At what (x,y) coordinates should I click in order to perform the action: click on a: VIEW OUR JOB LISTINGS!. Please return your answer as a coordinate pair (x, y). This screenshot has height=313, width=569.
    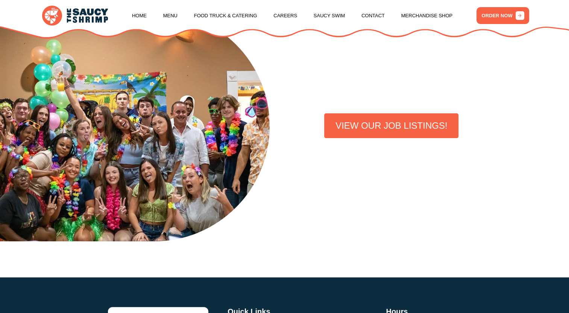
    Looking at the image, I should click on (391, 126).